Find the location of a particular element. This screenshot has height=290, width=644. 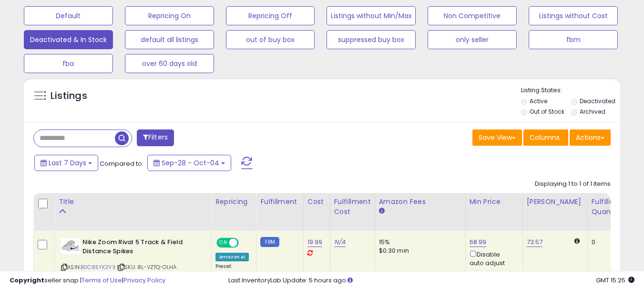

span: OFF is located at coordinates (245, 243).